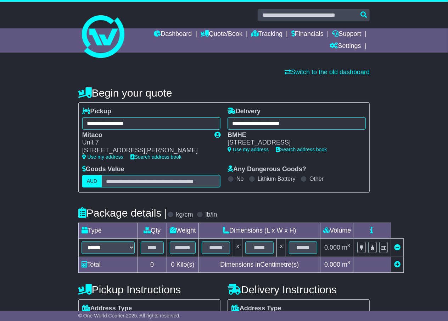  Describe the element at coordinates (108, 230) in the screenshot. I see `td: Type` at that location.